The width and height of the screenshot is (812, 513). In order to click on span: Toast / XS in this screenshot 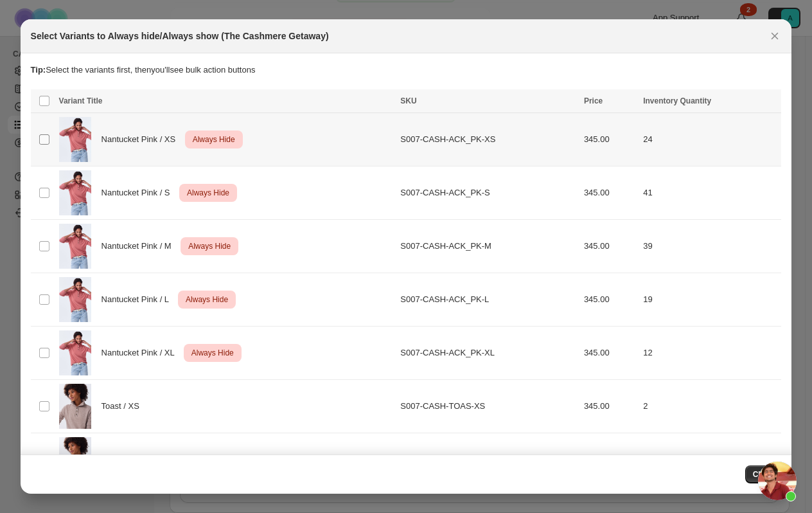, I will do `click(124, 406)`.